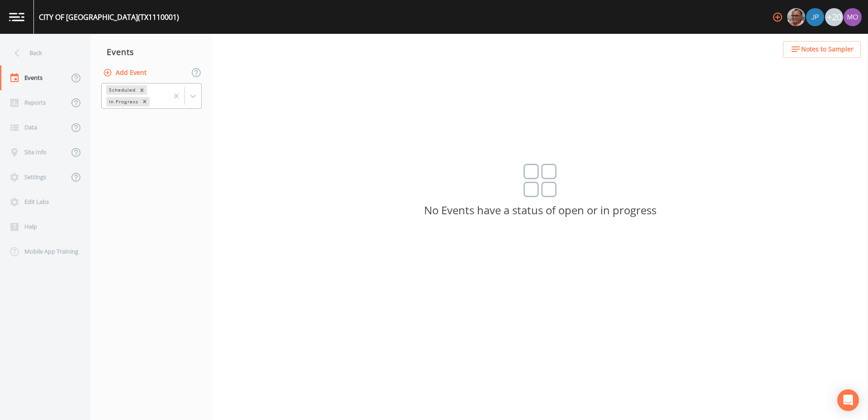  What do you see at coordinates (796, 17) in the screenshot?
I see `div: Mike Franklin` at bounding box center [796, 17].